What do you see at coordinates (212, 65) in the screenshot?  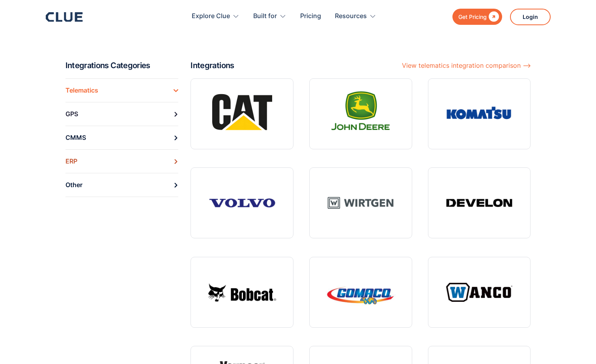 I see `h2: Integrations` at bounding box center [212, 65].